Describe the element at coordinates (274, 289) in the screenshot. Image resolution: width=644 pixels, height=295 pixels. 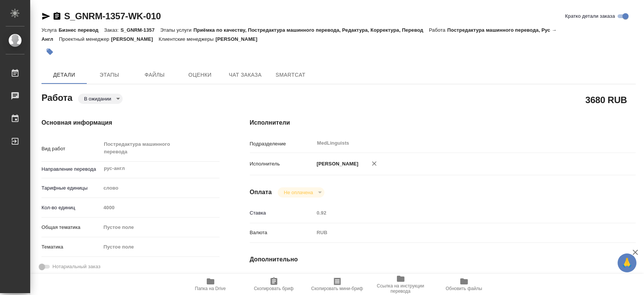
I see `span: Скопировать бриф` at that location.